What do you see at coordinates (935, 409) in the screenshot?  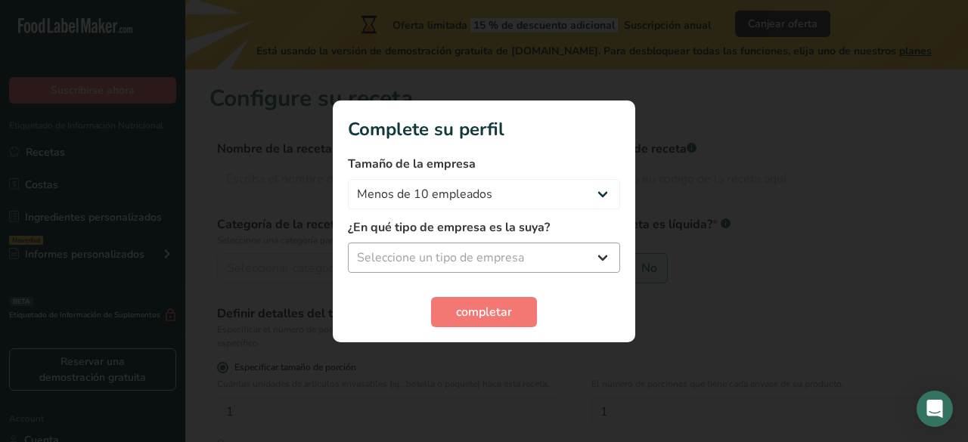 I see `div: Open Intercom Messenger` at bounding box center [935, 409].